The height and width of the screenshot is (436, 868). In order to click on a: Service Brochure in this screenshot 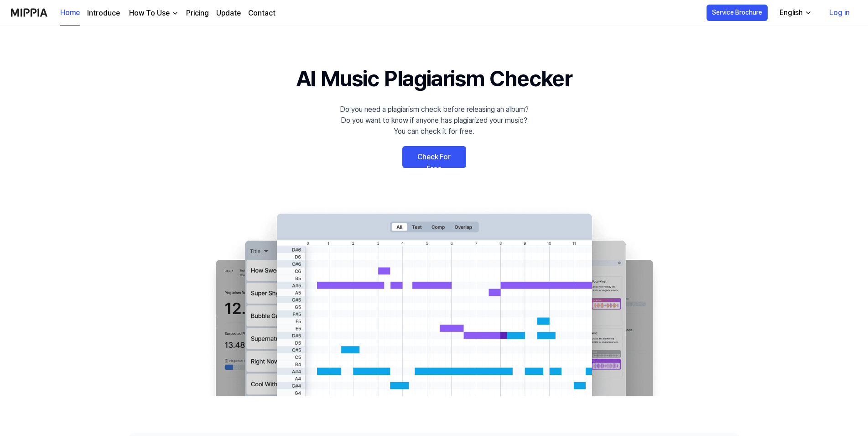, I will do `click(737, 13)`.